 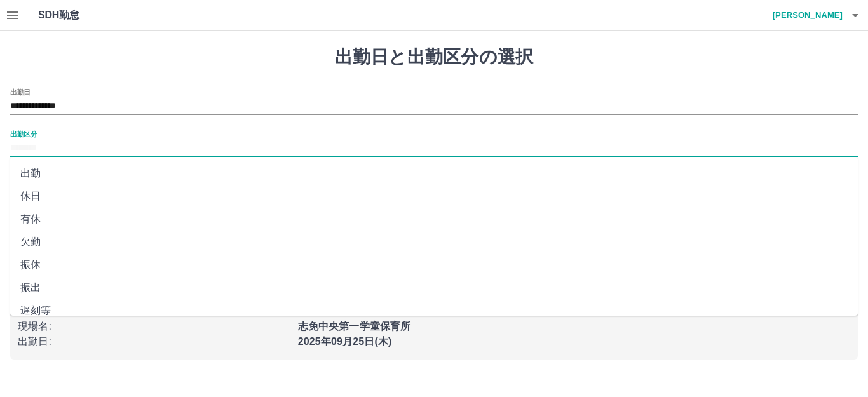 I want to click on b: 2025年09月25日(木), so click(x=345, y=341).